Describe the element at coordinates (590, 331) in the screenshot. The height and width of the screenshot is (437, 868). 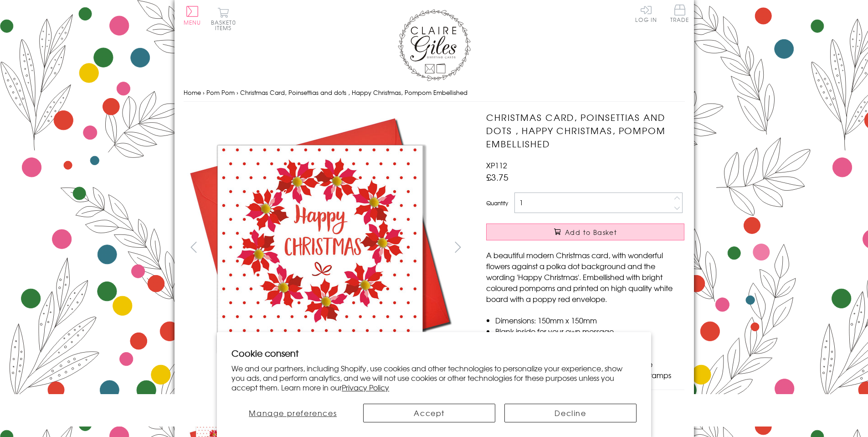
I see `li: Blank inside for your own message` at that location.